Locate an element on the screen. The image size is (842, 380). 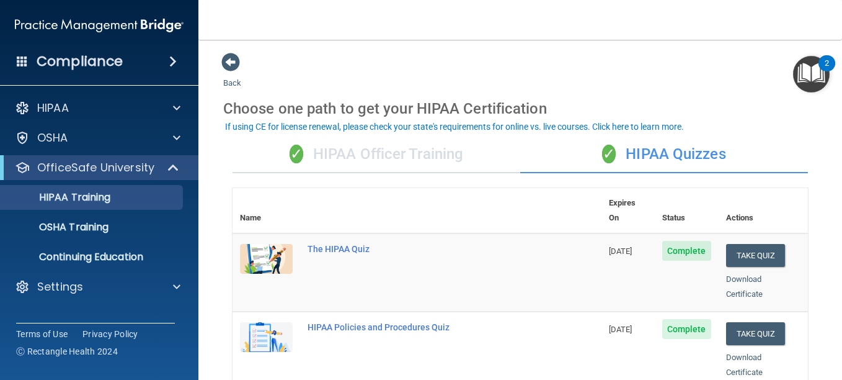
p: Settings is located at coordinates (60, 287).